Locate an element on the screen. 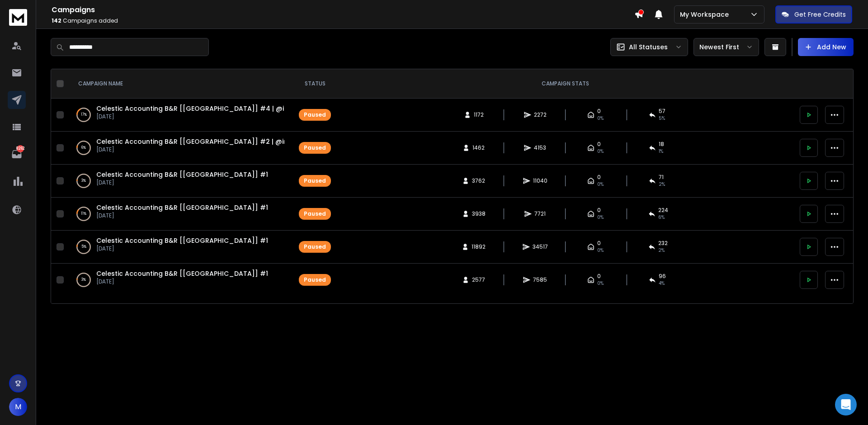 The height and width of the screenshot is (425, 868). button: Add New is located at coordinates (825, 47).